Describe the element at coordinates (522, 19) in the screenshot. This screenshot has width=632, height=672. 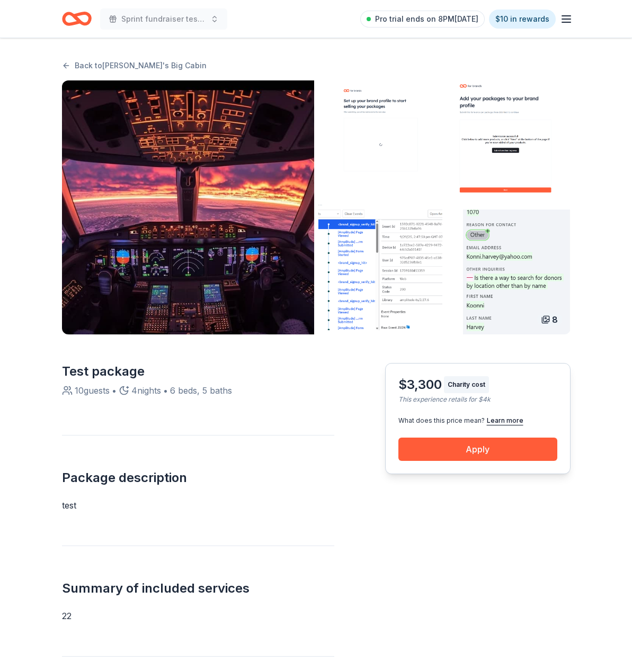
I see `a: $10 in rewards` at that location.